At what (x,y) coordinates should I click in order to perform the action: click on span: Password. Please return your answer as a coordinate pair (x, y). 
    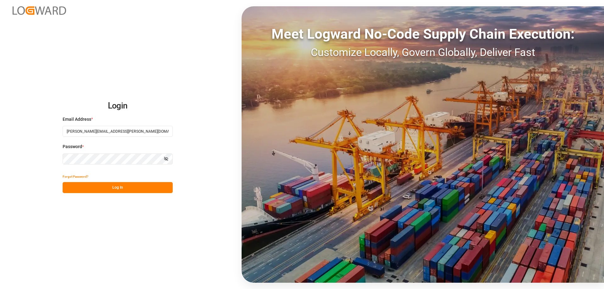
    Looking at the image, I should click on (72, 147).